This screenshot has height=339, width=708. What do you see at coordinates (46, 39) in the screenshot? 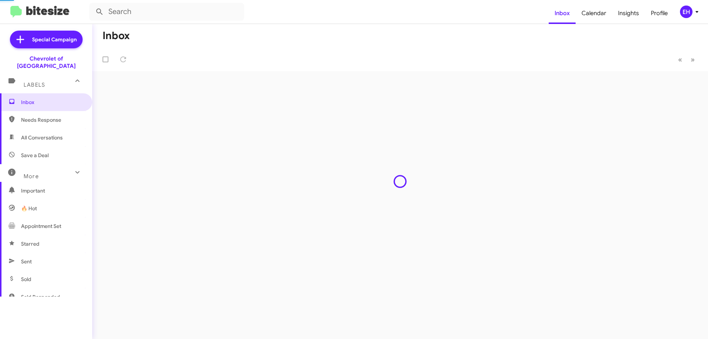
I see `a: Special Campaign` at bounding box center [46, 39].